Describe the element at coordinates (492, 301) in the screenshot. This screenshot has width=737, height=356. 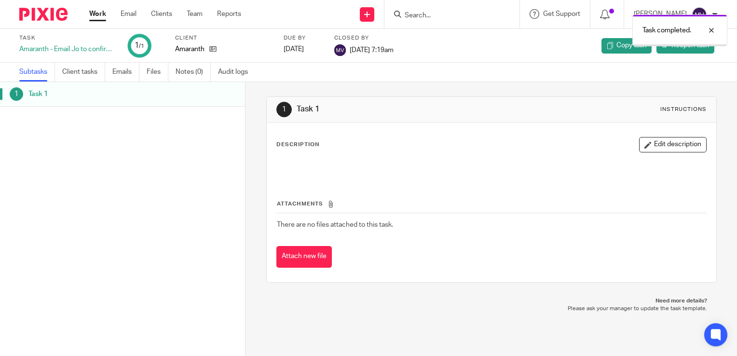
I see `p: Need more details?` at that location.